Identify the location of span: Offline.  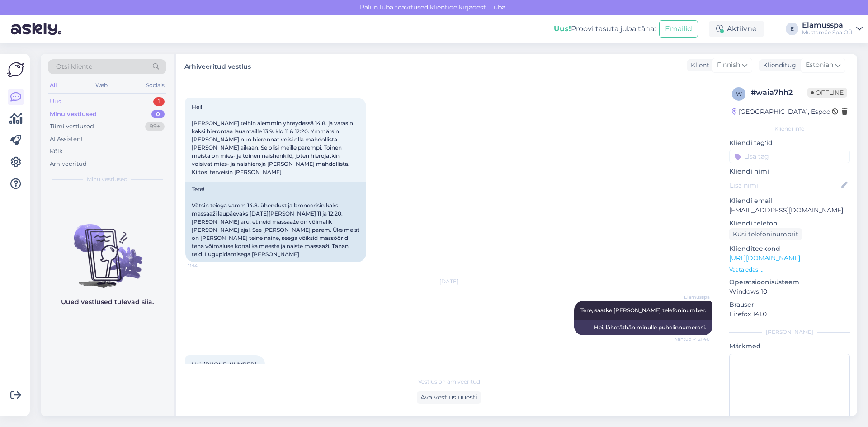
(827, 93).